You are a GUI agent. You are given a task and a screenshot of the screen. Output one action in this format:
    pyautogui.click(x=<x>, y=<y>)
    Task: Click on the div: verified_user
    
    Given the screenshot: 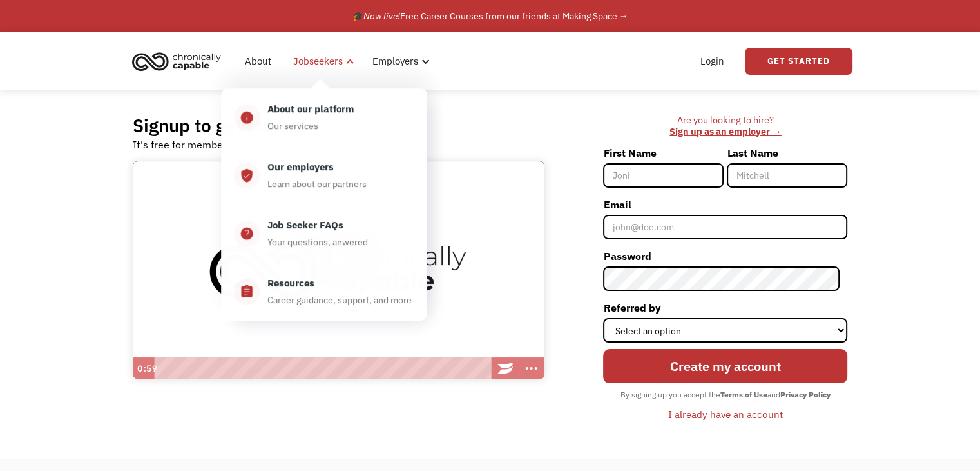 What is the action you would take?
    pyautogui.click(x=247, y=175)
    